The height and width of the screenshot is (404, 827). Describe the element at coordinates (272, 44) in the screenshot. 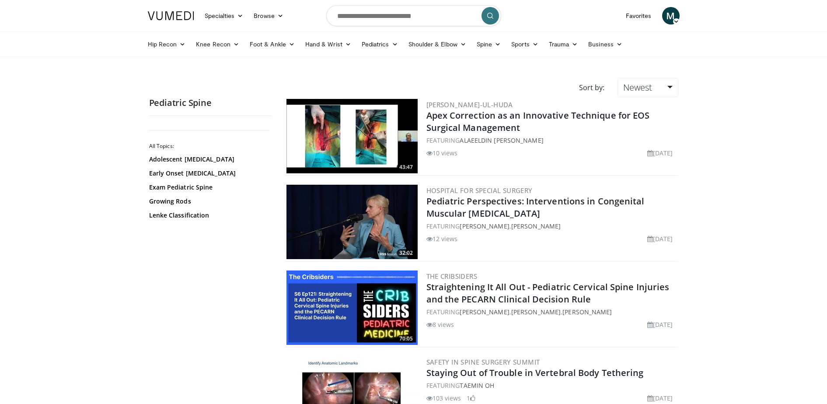

I see `a: Foot & Ankle` at that location.